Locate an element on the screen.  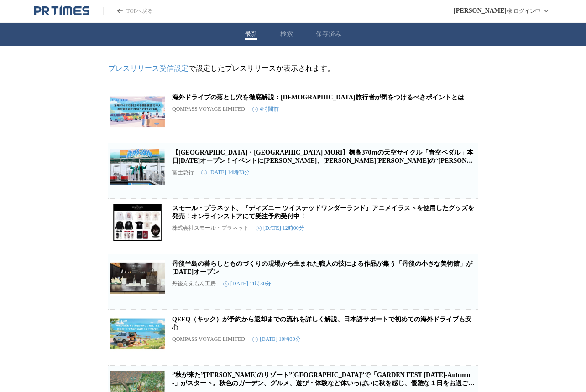
a: スモール・プラネット、『ディズニー ツイステッドワンダーランド』アニメイラストを使用したグッズを発売！オンラインストアにて受注予約受付中！ is located at coordinates (323, 212).